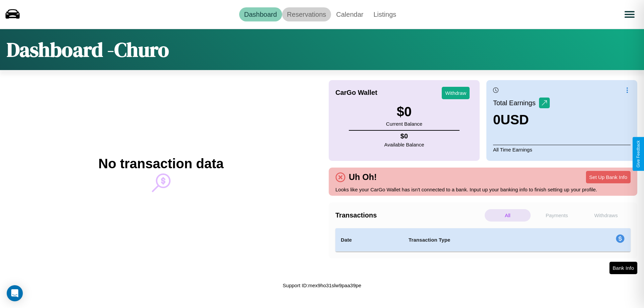  I want to click on p: Current Balance, so click(404, 124).